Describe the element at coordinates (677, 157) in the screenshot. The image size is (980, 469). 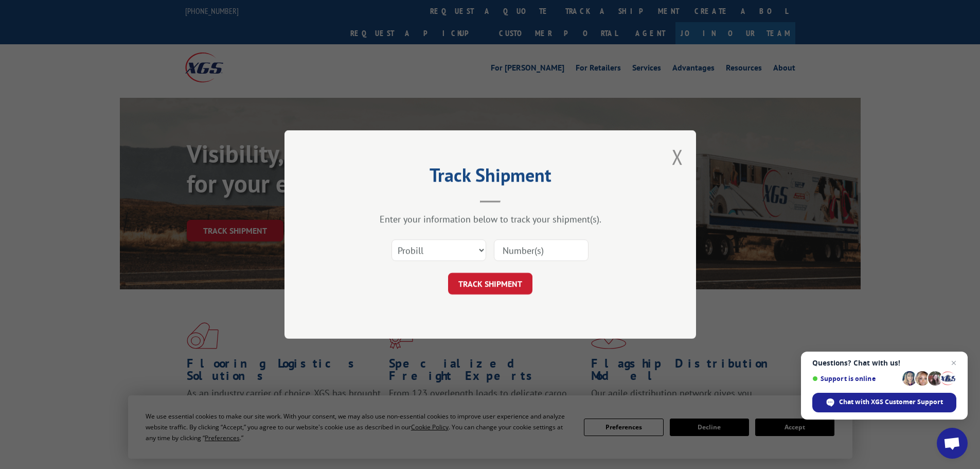
I see `button: Close modal` at that location.